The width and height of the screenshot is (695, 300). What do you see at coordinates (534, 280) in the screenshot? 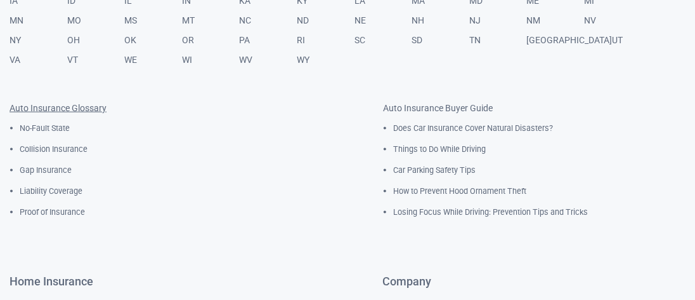
I see `h4: Company` at bounding box center [534, 280].